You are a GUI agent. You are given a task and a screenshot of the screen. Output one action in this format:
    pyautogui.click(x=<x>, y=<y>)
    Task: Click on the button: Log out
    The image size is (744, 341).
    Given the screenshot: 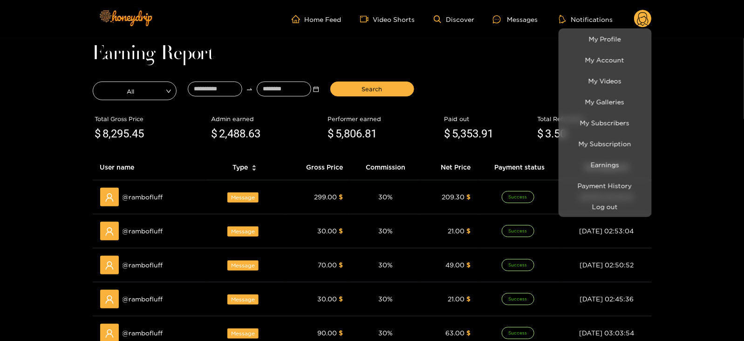 What is the action you would take?
    pyautogui.click(x=605, y=206)
    